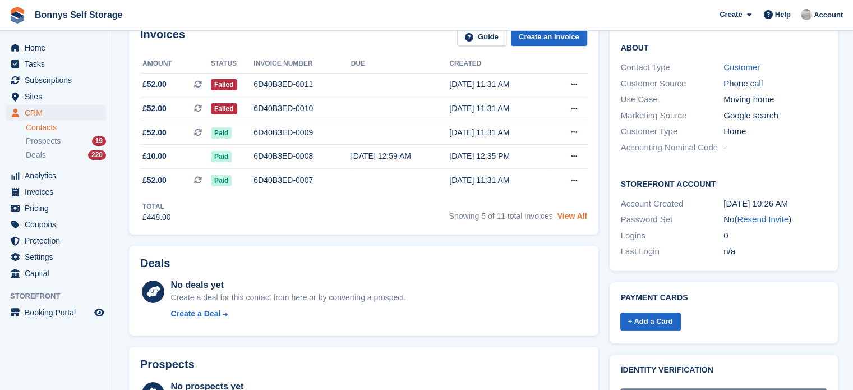 The width and height of the screenshot is (853, 390). I want to click on h2: Prospects, so click(167, 364).